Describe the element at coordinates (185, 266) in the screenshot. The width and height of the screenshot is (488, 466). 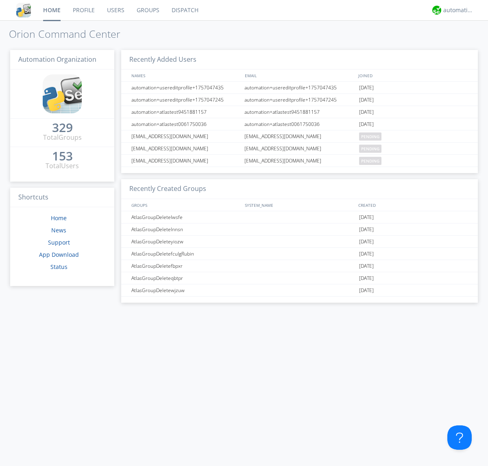
I see `div: AtlasGroupDeletefbpxr` at that location.